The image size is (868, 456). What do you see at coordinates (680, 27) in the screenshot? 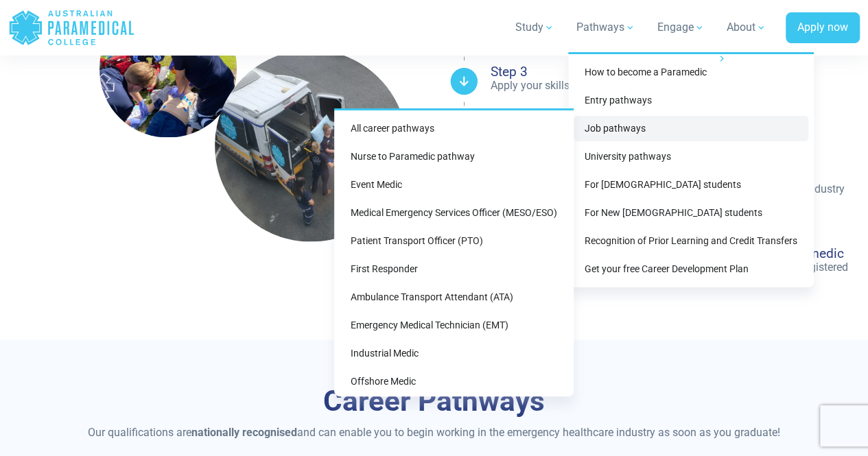
I see `a: Engage` at bounding box center [680, 27].